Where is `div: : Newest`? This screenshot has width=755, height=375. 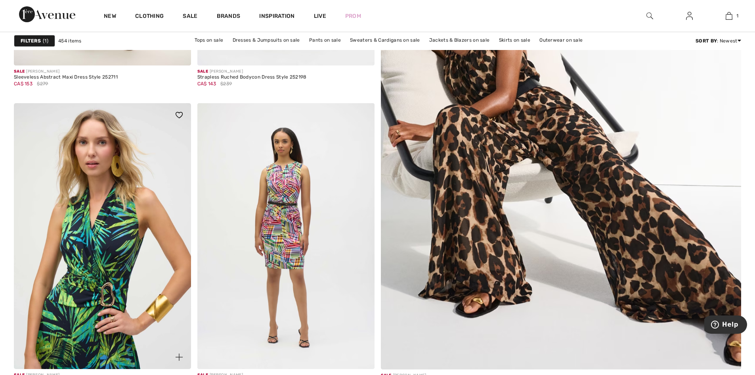
div: : Newest is located at coordinates (718, 41).